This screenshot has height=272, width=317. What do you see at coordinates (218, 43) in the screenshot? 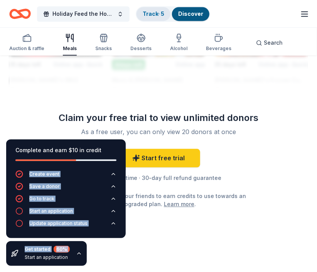
I see `button: Beverages` at bounding box center [218, 43].